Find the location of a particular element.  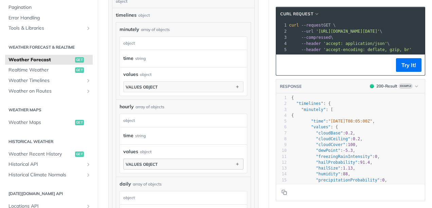

span: --url is located at coordinates (308, 31).